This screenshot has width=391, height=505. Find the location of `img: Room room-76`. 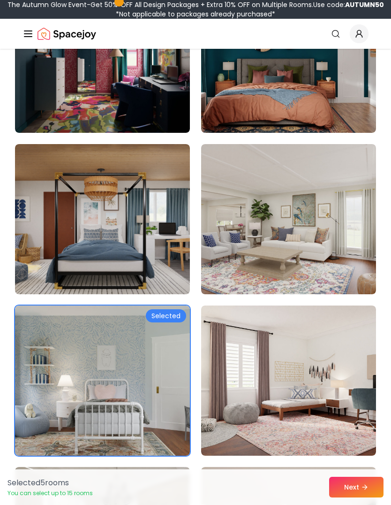

img: Room room-76 is located at coordinates (289, 381).